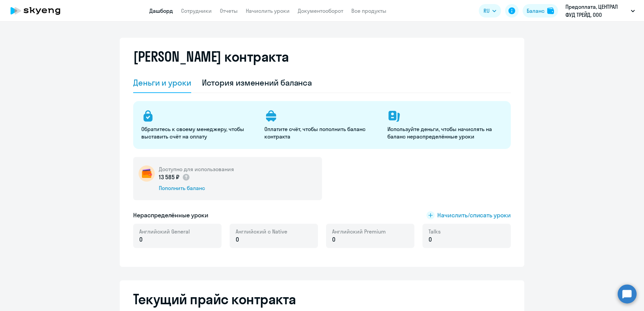 This screenshot has height=311, width=644. I want to click on div: Пополнить баланс, so click(196, 188).